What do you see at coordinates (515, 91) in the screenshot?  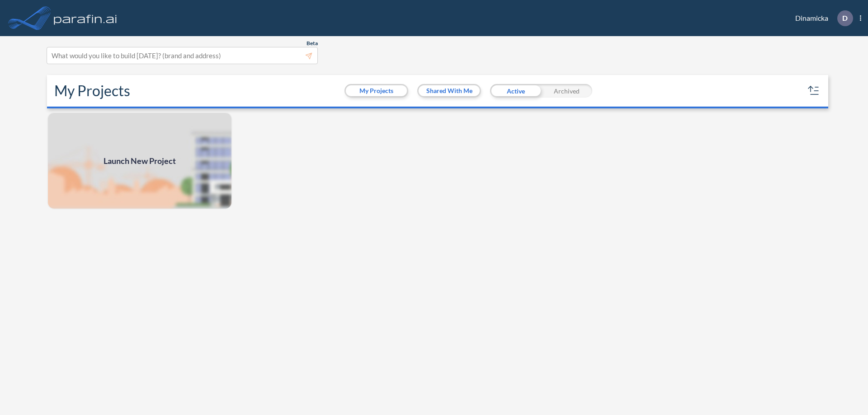 I see `div: Active` at bounding box center [515, 91].